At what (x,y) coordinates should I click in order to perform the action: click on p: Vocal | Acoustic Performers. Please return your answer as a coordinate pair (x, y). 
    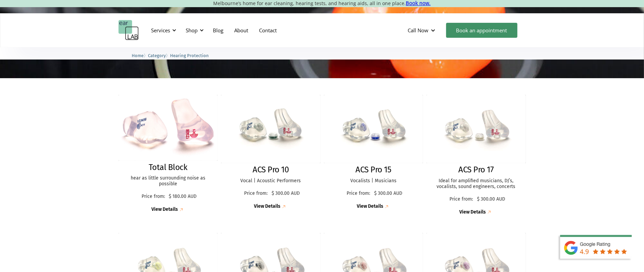
    Looking at the image, I should click on (271, 181).